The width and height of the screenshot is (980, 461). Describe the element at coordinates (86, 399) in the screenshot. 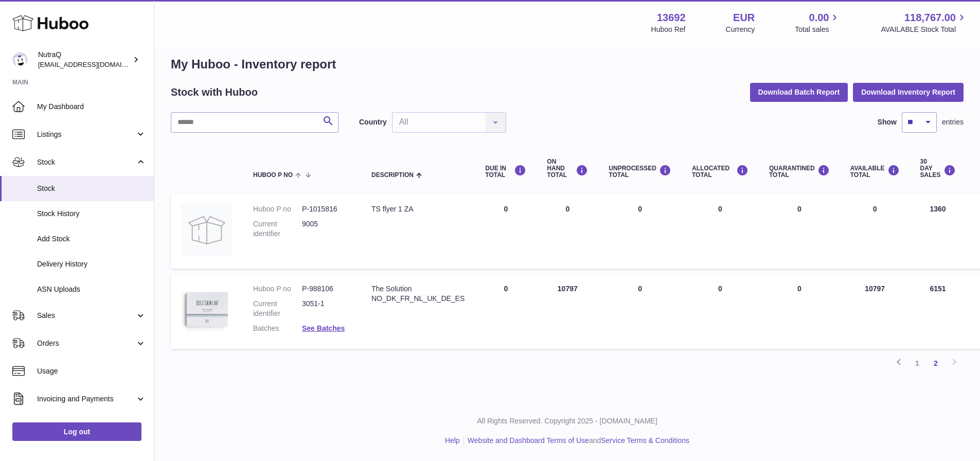

I see `span: Invoicing and Payments` at that location.